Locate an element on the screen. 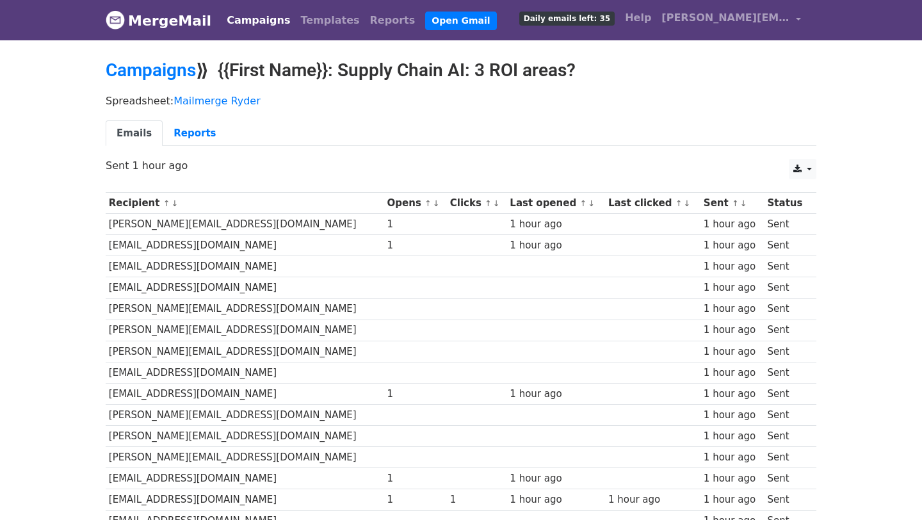 The image size is (922, 520). th: Clicks is located at coordinates (477, 203).